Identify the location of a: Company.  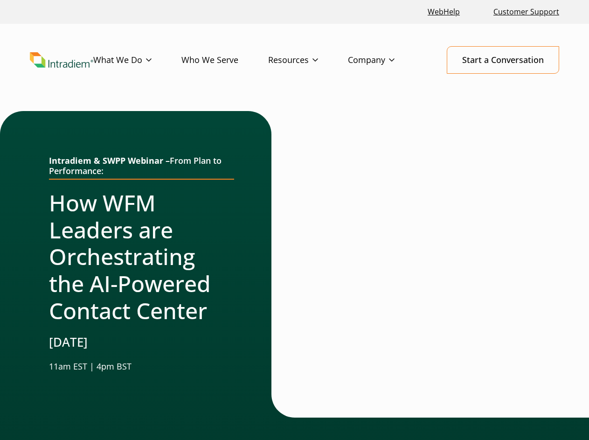
(386, 60).